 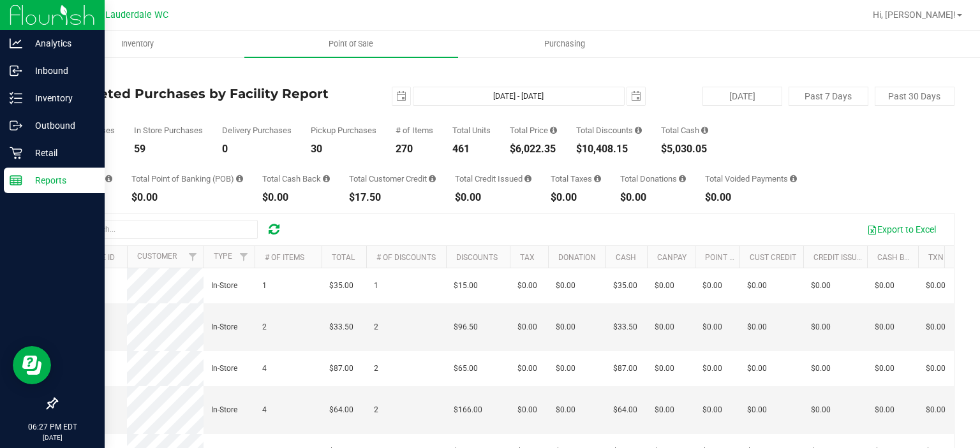 What do you see at coordinates (945, 257) in the screenshot?
I see `a: Txn Fees` at bounding box center [945, 257].